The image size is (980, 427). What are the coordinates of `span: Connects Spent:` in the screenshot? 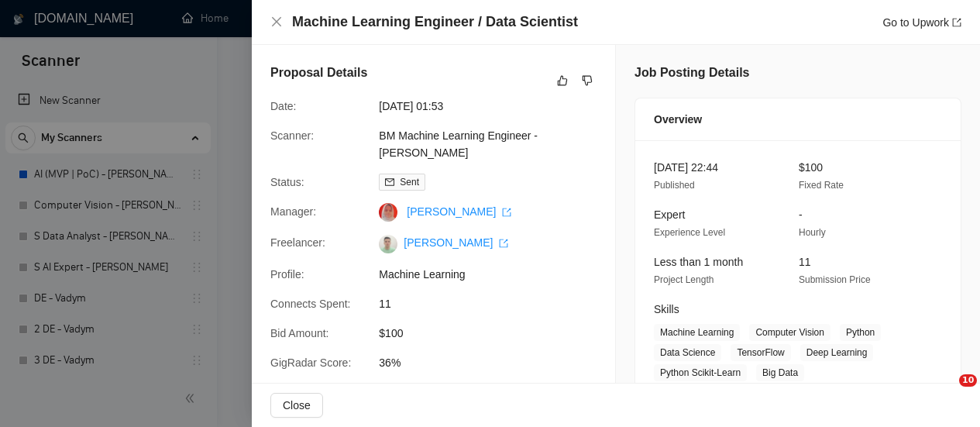 It's located at (311, 304).